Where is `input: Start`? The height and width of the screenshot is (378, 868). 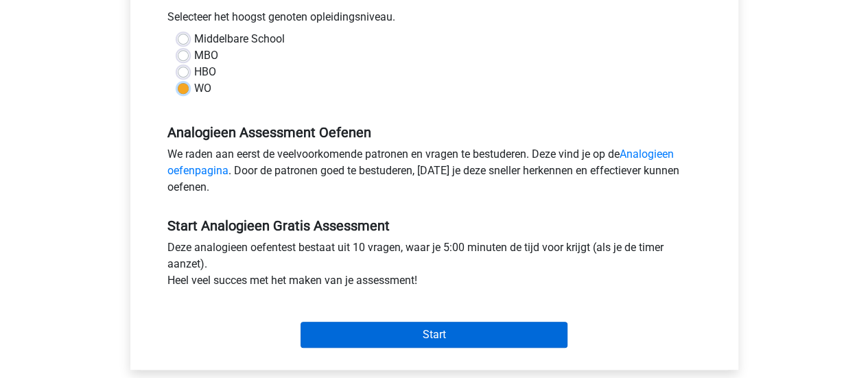
input: Start is located at coordinates (433, 335).